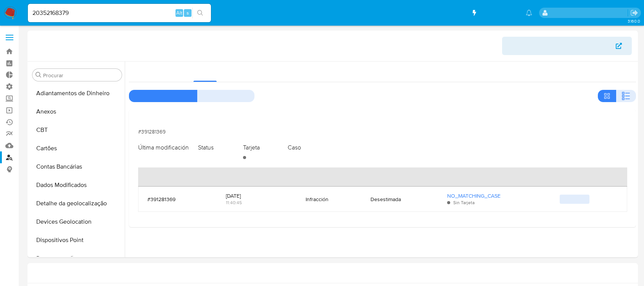 The image size is (644, 286). What do you see at coordinates (77, 166) in the screenshot?
I see `button: Contas Bancárias` at bounding box center [77, 166].